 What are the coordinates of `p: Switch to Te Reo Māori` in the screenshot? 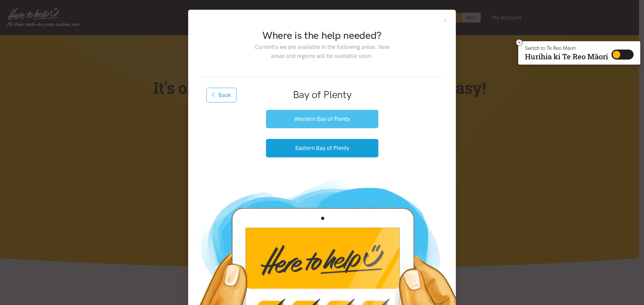 It's located at (567, 48).